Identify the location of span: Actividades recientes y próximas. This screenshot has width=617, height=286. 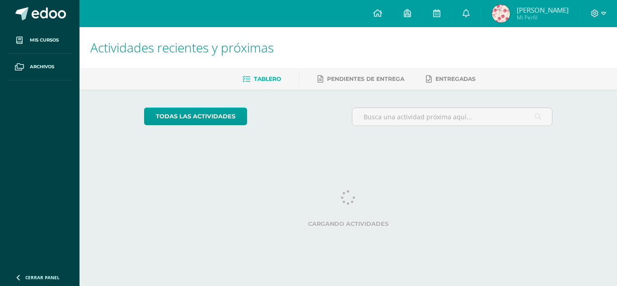
(182, 47).